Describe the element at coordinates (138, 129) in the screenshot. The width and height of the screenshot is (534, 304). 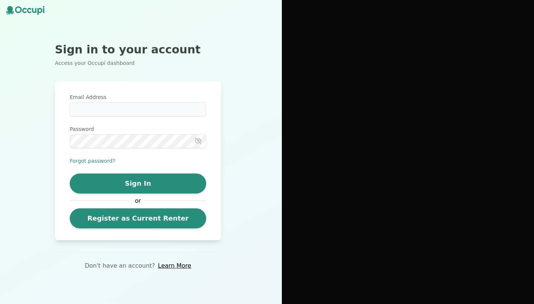
I see `label: Password` at that location.